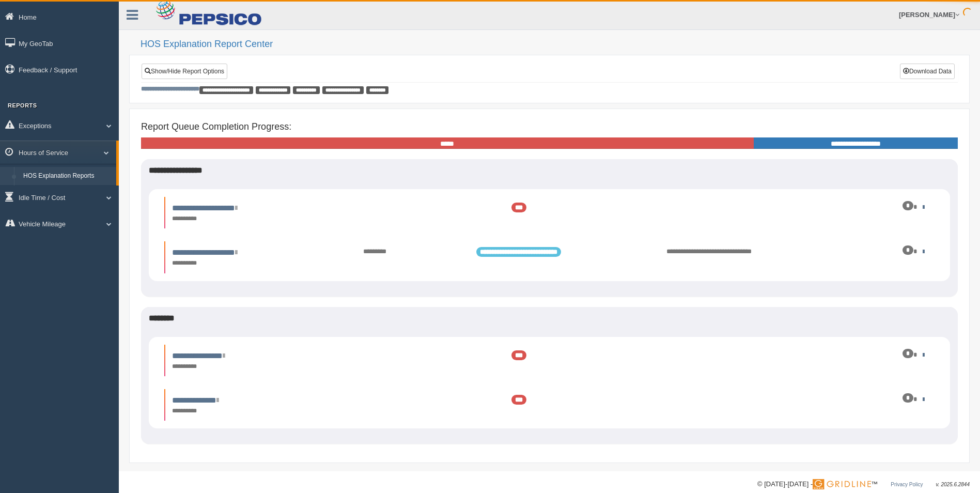 The width and height of the screenshot is (980, 493). Describe the element at coordinates (842, 484) in the screenshot. I see `img: Gridline` at that location.